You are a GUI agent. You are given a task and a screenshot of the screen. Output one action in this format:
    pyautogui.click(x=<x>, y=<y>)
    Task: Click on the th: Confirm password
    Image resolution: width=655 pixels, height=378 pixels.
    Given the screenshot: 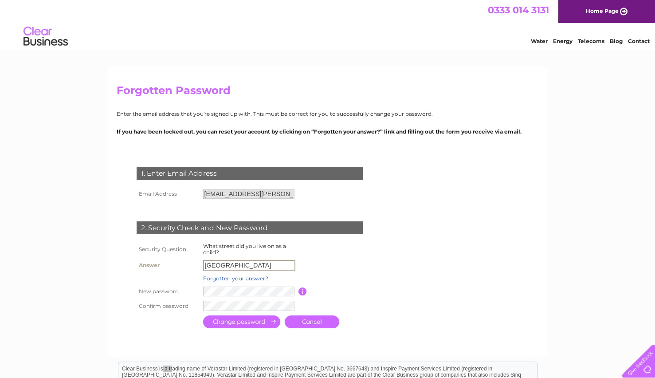 What is the action you would take?
    pyautogui.click(x=168, y=305)
    